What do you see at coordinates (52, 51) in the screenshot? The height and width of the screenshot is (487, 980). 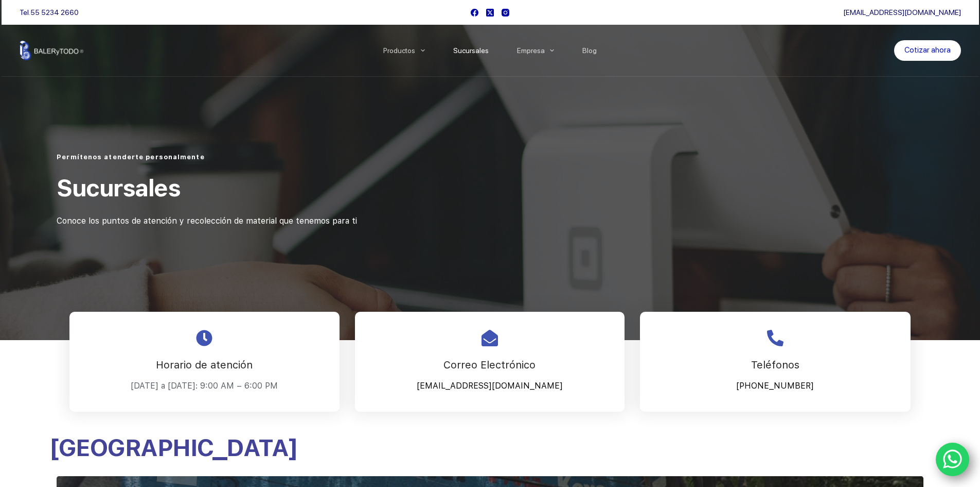 I see `img: Balerytodo` at bounding box center [52, 51].